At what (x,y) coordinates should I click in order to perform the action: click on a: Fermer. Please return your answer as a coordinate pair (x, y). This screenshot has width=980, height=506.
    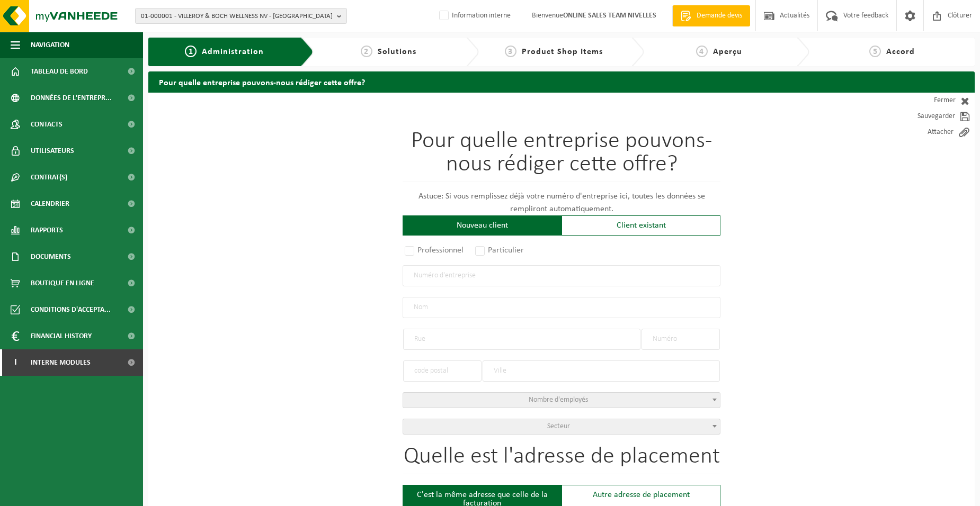
    Looking at the image, I should click on (926, 100).